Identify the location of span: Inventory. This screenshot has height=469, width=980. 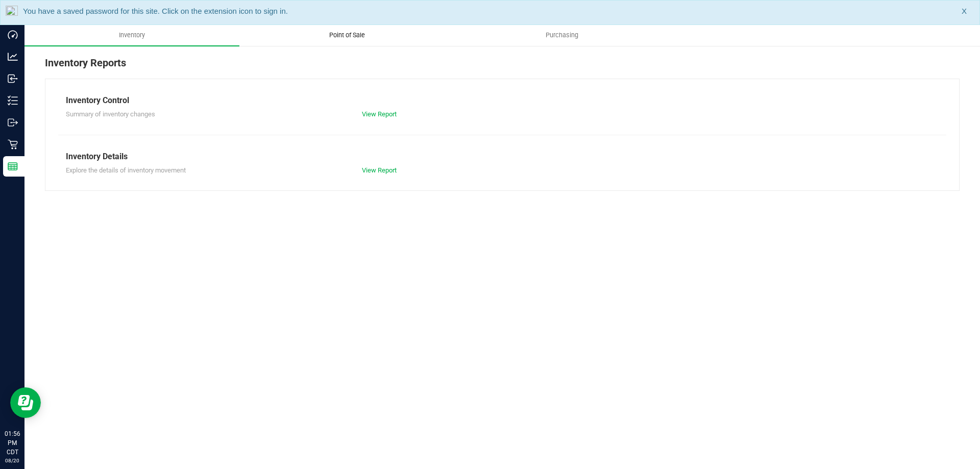
(131, 35).